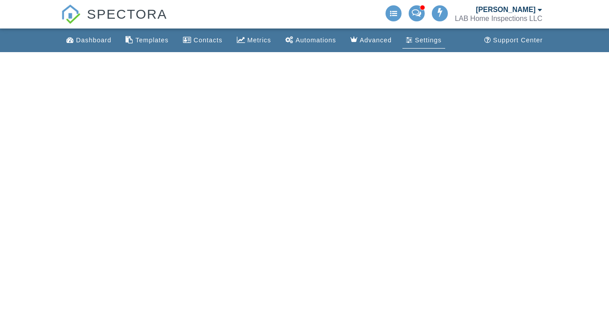  Describe the element at coordinates (518, 40) in the screenshot. I see `div: Support Center` at that location.